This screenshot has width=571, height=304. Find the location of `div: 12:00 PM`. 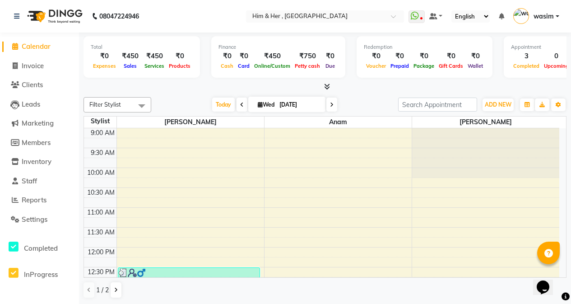

div: 12:00 PM is located at coordinates (101, 252).